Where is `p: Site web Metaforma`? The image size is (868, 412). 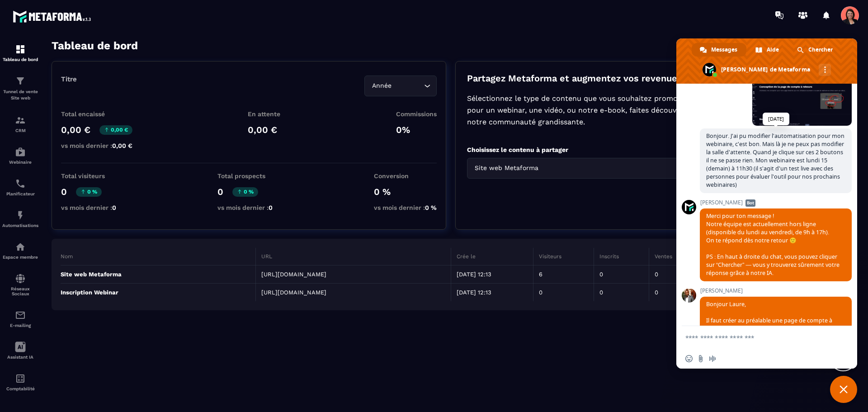
p: Site web Metaforma is located at coordinates (155, 274).